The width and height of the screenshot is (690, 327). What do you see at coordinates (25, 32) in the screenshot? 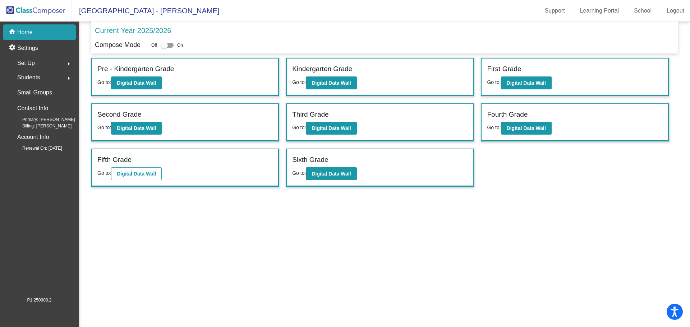
I see `p: Home` at bounding box center [25, 32].